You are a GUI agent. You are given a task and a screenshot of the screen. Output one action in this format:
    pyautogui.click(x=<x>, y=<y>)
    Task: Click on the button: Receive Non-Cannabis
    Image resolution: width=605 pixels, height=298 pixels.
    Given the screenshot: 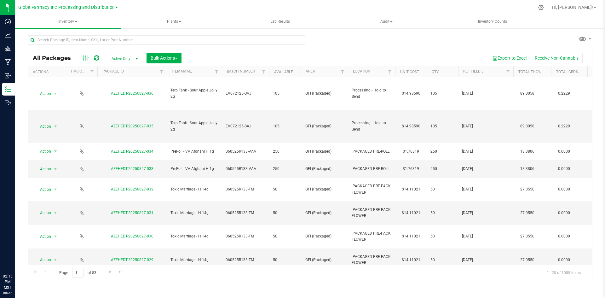 What is the action you would take?
    pyautogui.click(x=557, y=58)
    